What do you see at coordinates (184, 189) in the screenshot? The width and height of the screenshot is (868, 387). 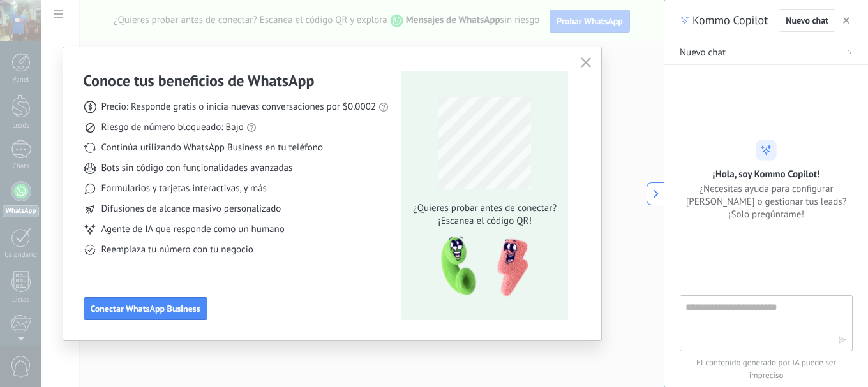 I see `span: Formularios y tarjetas interactivas, y más` at bounding box center [184, 189].